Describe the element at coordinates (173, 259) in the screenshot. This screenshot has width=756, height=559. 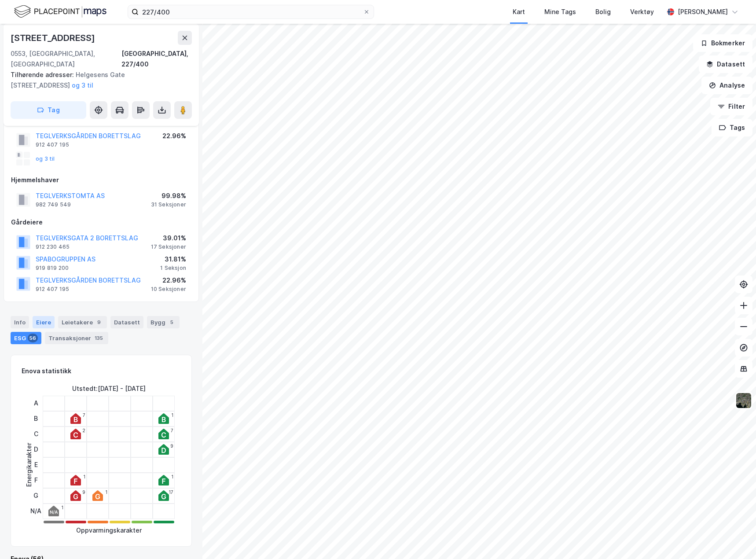
I see `div: 31.81%` at that location.